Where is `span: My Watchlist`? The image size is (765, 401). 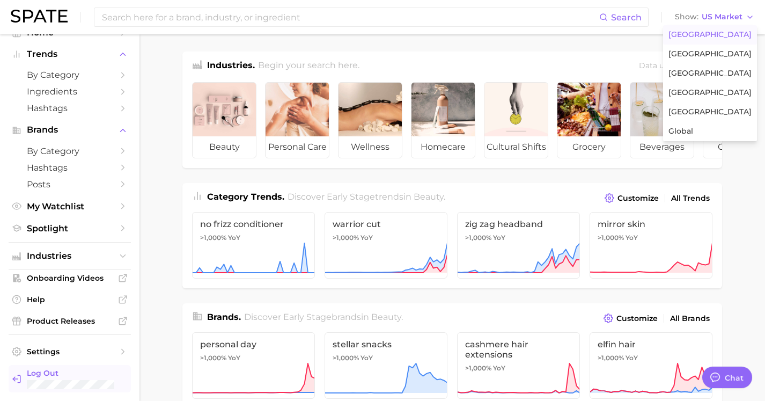
span: My Watchlist is located at coordinates (70, 206).